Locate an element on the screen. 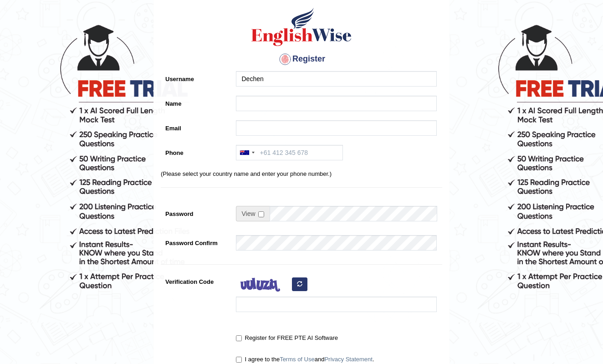 The image size is (603, 364). input: +61 412 345 678 is located at coordinates (289, 153).